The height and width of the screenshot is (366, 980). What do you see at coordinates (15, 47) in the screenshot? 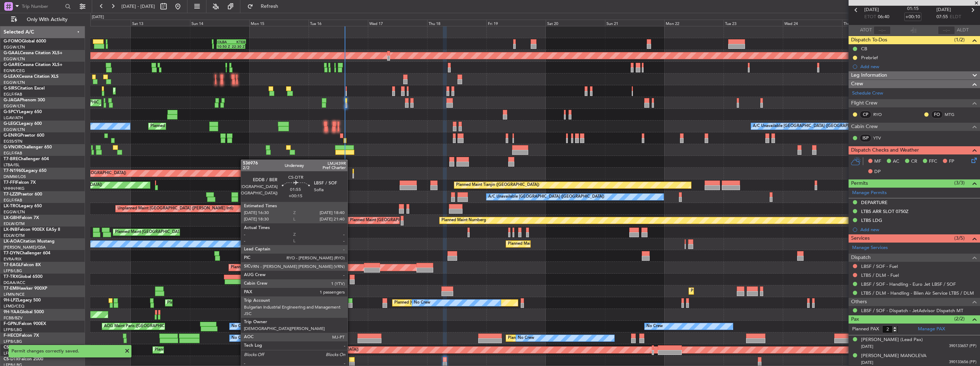
I see `a: EGGW/LTN` at bounding box center [15, 47].